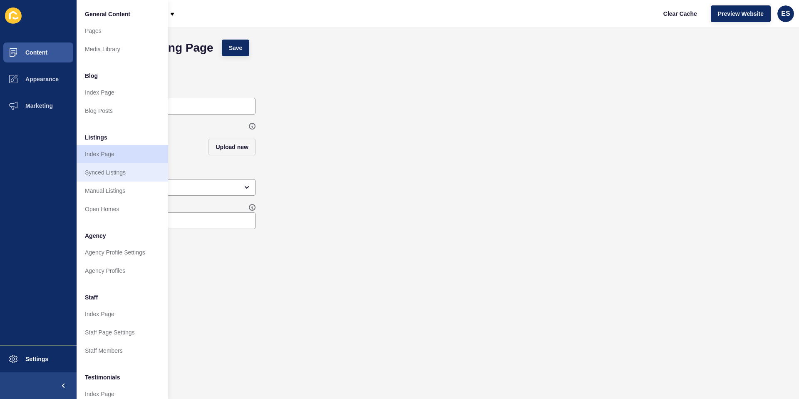  Describe the element at coordinates (235, 48) in the screenshot. I see `button: Save` at that location.